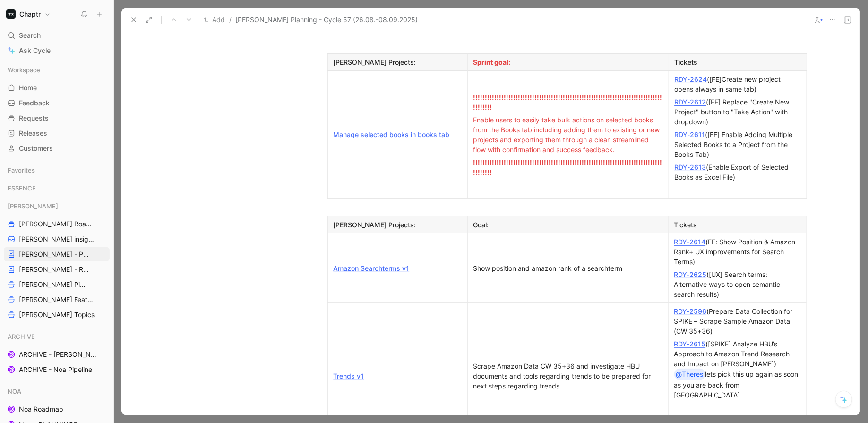 The height and width of the screenshot is (423, 868). Describe the element at coordinates (56, 133) in the screenshot. I see `a: Releases` at that location.